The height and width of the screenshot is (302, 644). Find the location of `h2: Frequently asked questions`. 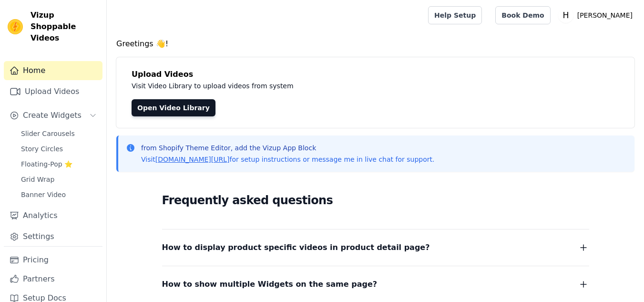

h2: Frequently asked questions is located at coordinates (376, 201).